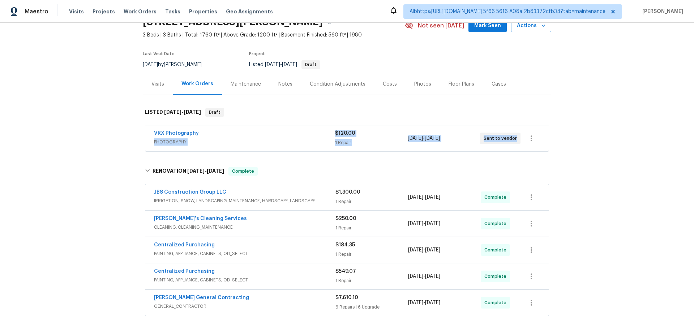 The image size is (694, 332). Describe the element at coordinates (245, 307) in the screenshot. I see `span: GENERAL_CONTRACTOR` at that location.